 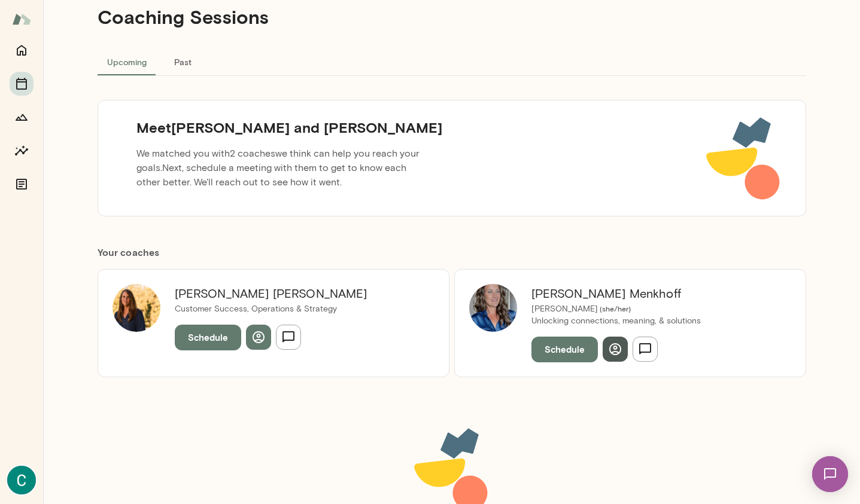 What do you see at coordinates (22, 184) in the screenshot?
I see `button: Documents` at bounding box center [22, 184].